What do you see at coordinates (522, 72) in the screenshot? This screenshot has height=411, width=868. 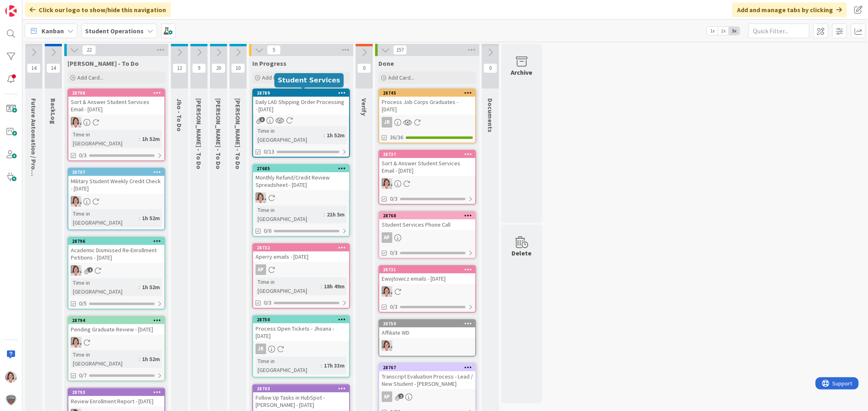 I see `div: Archive` at bounding box center [522, 72].